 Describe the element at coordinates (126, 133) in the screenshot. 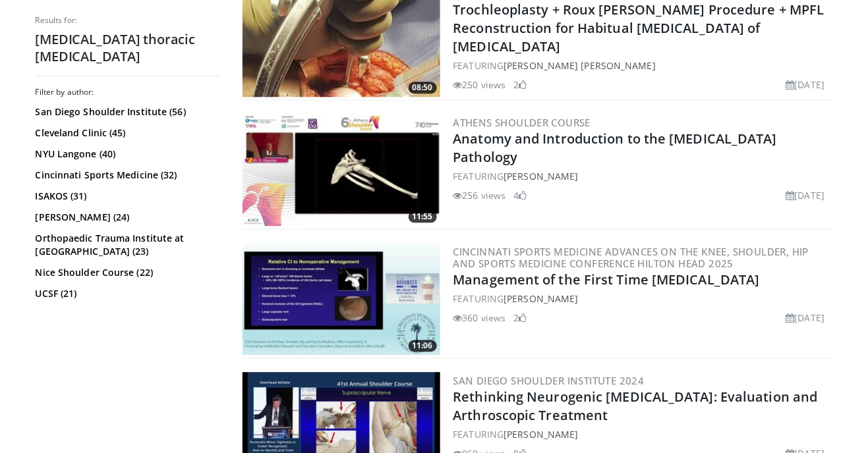

I see `a: Cleveland Clinic (45)` at that location.